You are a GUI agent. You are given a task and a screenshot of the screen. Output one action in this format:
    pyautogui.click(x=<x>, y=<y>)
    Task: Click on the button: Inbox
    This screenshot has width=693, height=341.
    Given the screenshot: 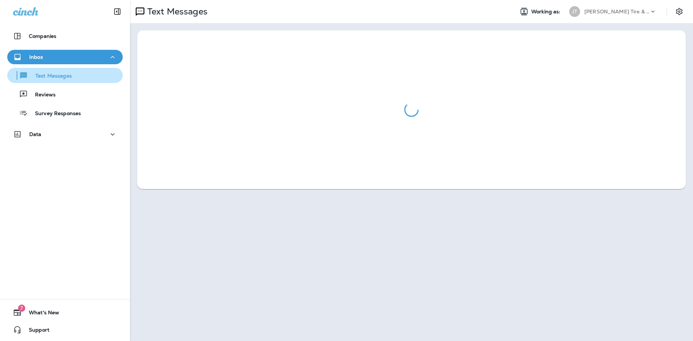 What is the action you would take?
    pyautogui.click(x=65, y=57)
    